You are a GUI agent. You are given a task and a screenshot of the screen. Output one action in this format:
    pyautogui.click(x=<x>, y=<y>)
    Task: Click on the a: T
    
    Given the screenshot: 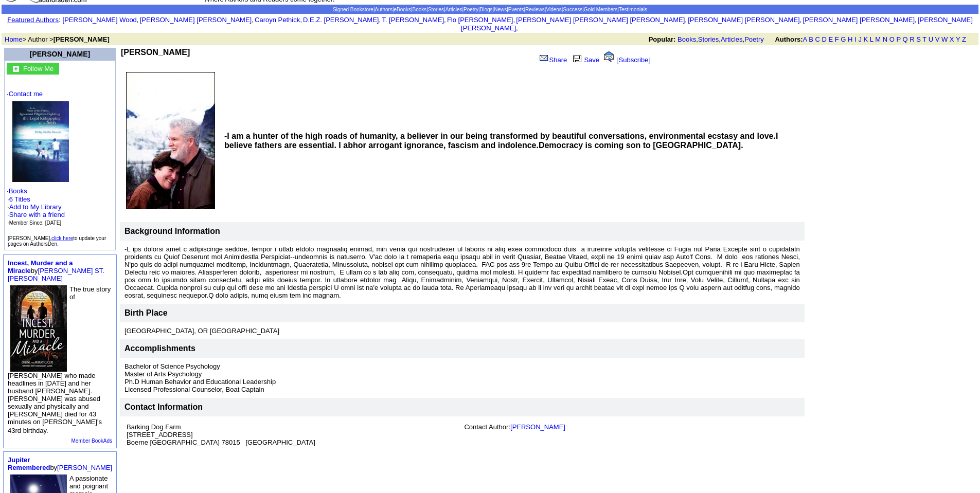 What is the action you would take?
    pyautogui.click(x=925, y=39)
    